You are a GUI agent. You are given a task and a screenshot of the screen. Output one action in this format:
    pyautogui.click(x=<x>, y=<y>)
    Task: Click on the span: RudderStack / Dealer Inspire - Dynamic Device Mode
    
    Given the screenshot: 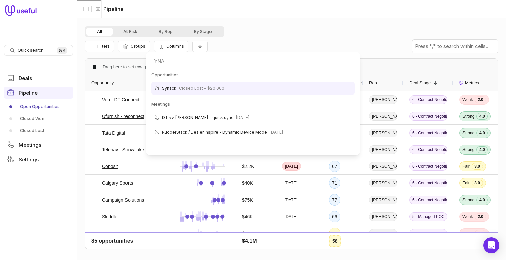 What is the action you would take?
    pyautogui.click(x=215, y=133)
    